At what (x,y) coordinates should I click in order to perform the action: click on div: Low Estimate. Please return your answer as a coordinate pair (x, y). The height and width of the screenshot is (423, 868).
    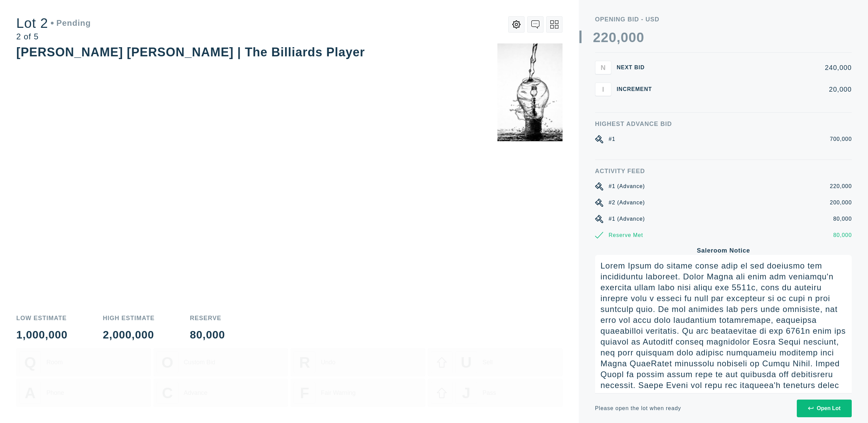
    Looking at the image, I should click on (42, 318).